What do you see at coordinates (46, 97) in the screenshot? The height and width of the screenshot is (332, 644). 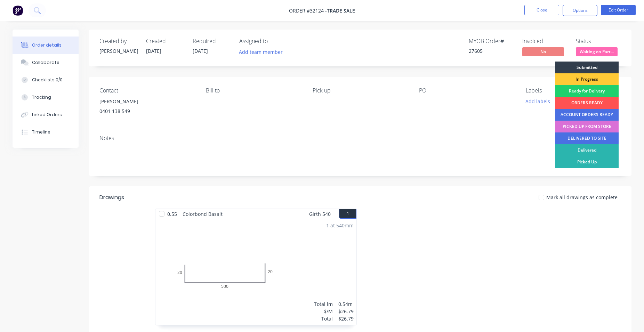 I see `button: Tracking` at bounding box center [46, 97].